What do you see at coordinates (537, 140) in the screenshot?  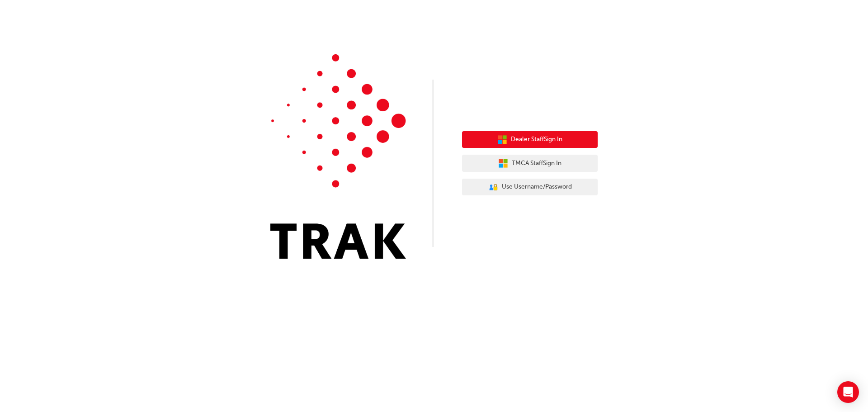 I see `span: Dealer Staff Sign In` at bounding box center [537, 140].